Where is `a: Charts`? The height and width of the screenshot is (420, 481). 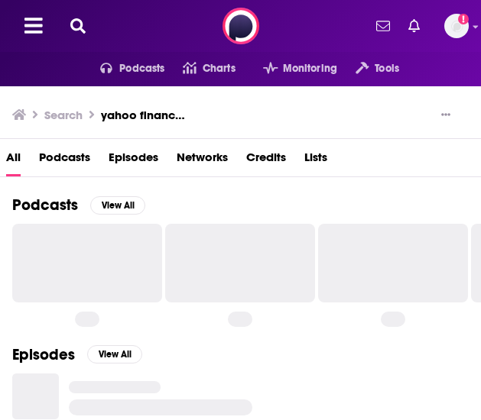 a: Charts is located at coordinates (199, 69).